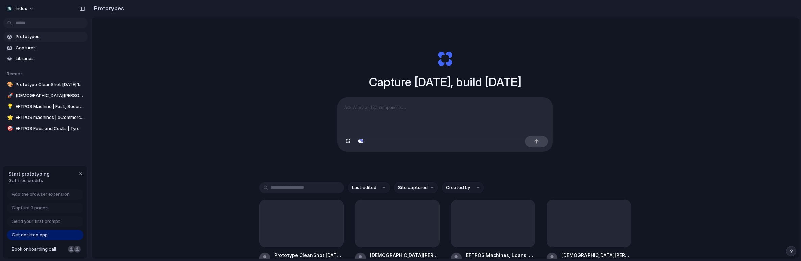 Image resolution: width=801 pixels, height=261 pixels. I want to click on h2: Prototypes, so click(107, 8).